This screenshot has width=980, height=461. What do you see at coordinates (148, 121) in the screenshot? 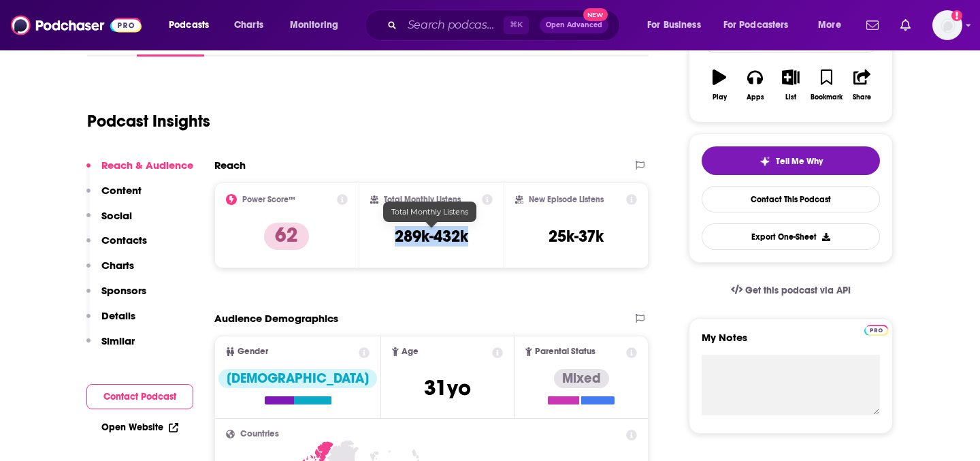
I see `h1: Podcast Insights` at bounding box center [148, 121].